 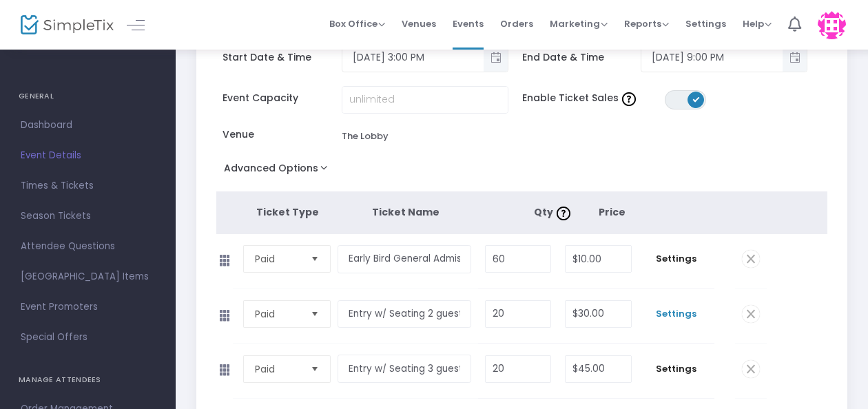 What do you see at coordinates (88, 338) in the screenshot?
I see `span: Special Offers` at bounding box center [88, 338].